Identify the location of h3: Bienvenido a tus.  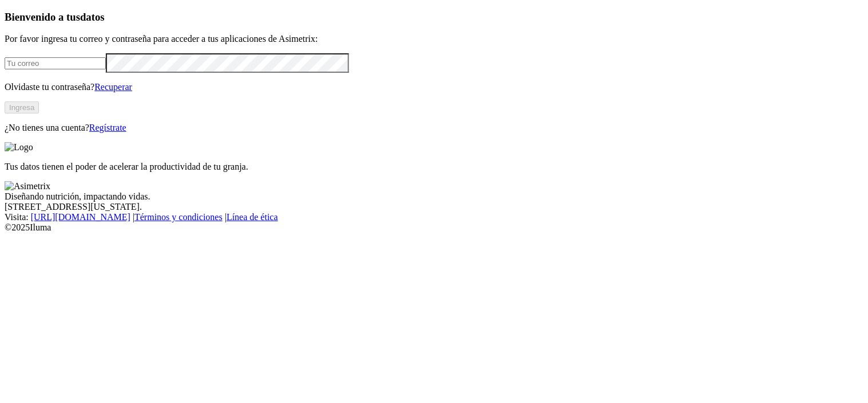
(434, 17).